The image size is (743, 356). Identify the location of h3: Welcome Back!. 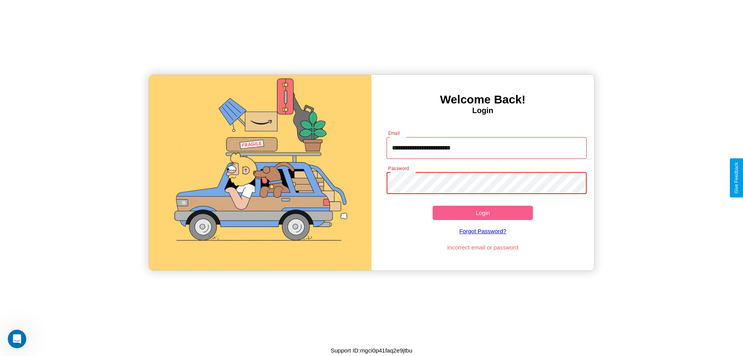
(482, 99).